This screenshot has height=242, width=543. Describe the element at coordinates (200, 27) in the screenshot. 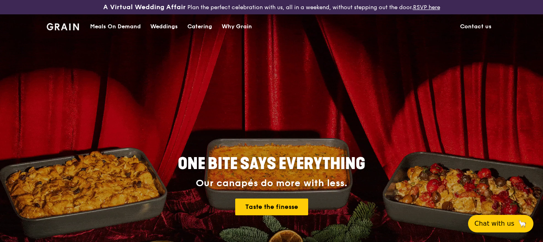

I see `div: Catering` at that location.